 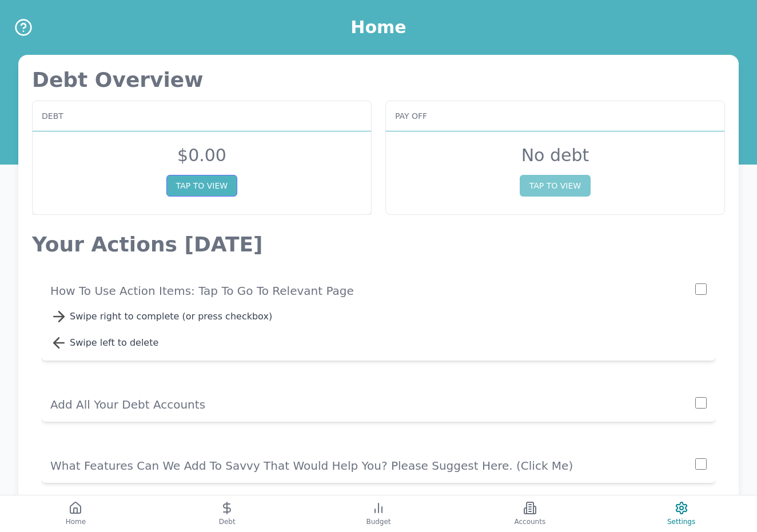 What do you see at coordinates (411, 116) in the screenshot?
I see `span: Pay off` at bounding box center [411, 116].